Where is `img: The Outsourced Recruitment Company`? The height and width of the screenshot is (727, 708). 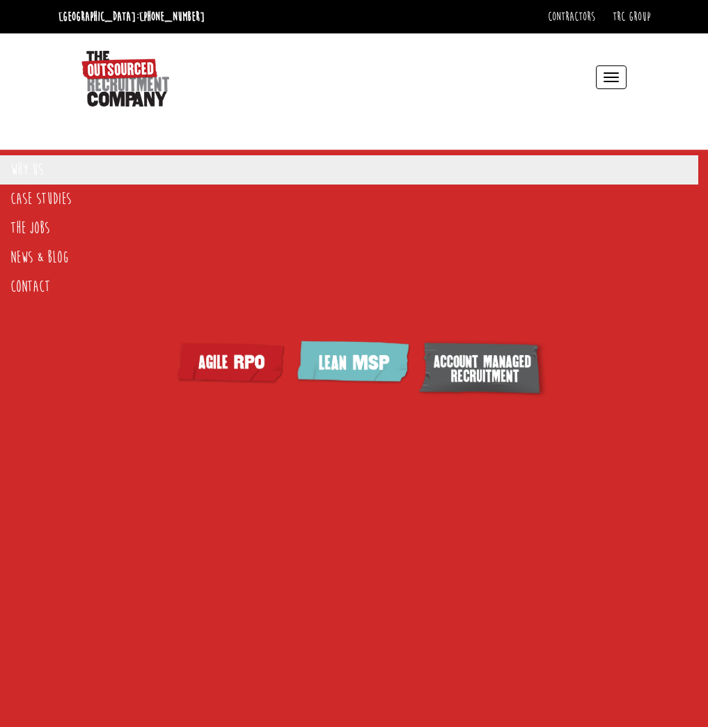
img: The Outsourced Recruitment Company is located at coordinates (125, 79).